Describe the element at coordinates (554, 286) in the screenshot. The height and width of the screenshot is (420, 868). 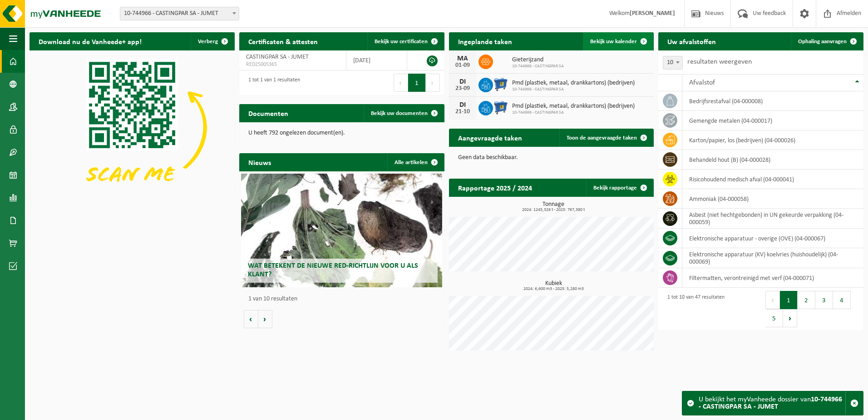
I see `h3: Kubiek` at that location.